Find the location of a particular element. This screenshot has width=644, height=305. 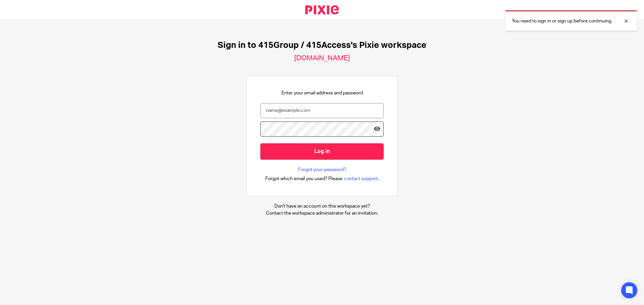

span: Forgot which email you used? Please is located at coordinates (304, 179).